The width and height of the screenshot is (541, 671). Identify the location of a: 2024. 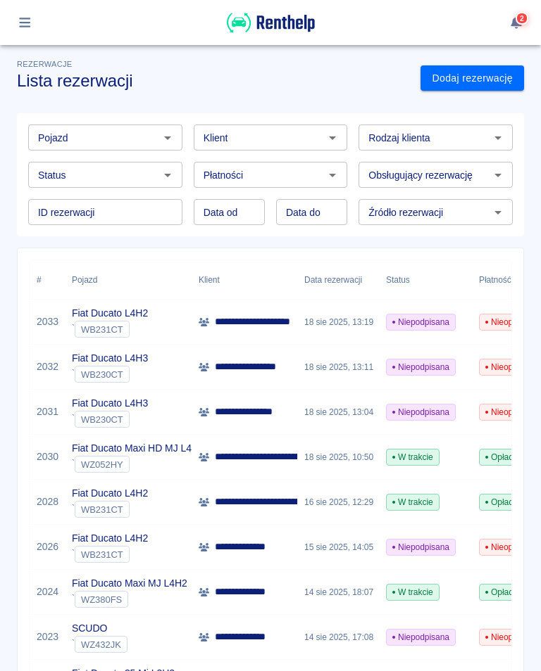
(47, 592).